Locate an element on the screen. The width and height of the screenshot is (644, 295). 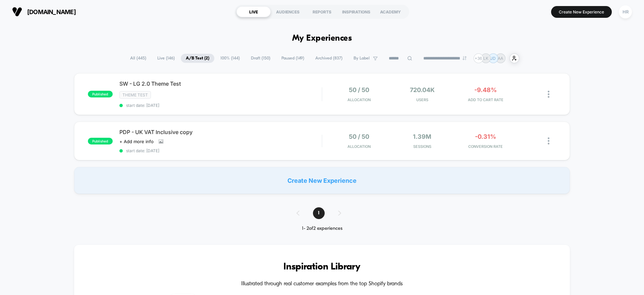
span: Users is located at coordinates (422, 100).